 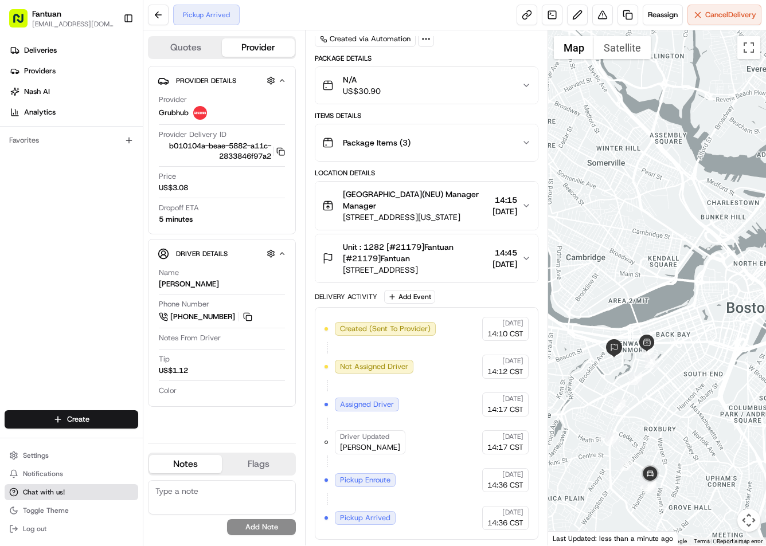 What do you see at coordinates (346, 297) in the screenshot?
I see `div: Delivery Activity` at bounding box center [346, 297].